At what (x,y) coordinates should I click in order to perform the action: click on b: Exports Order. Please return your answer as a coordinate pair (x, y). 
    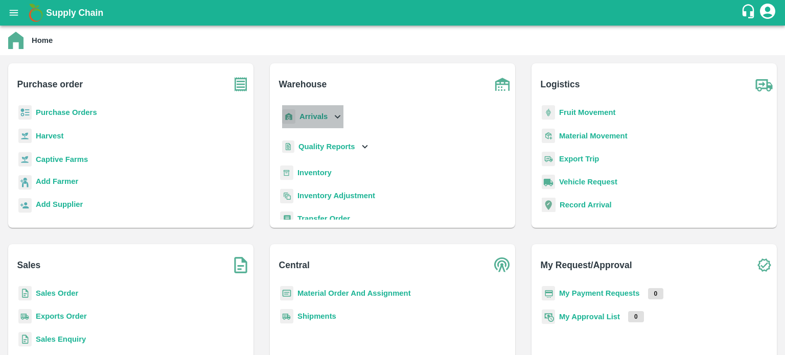
    Looking at the image, I should click on (61, 317).